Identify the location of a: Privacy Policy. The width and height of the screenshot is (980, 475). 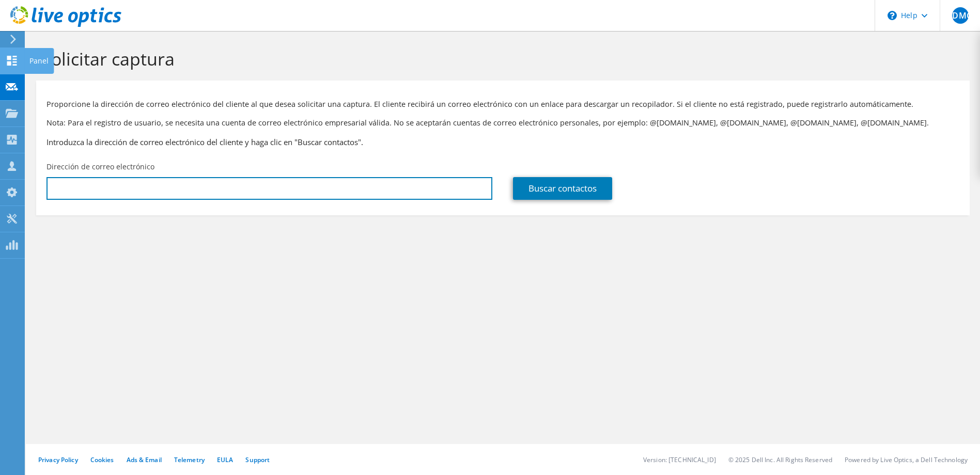
(58, 459).